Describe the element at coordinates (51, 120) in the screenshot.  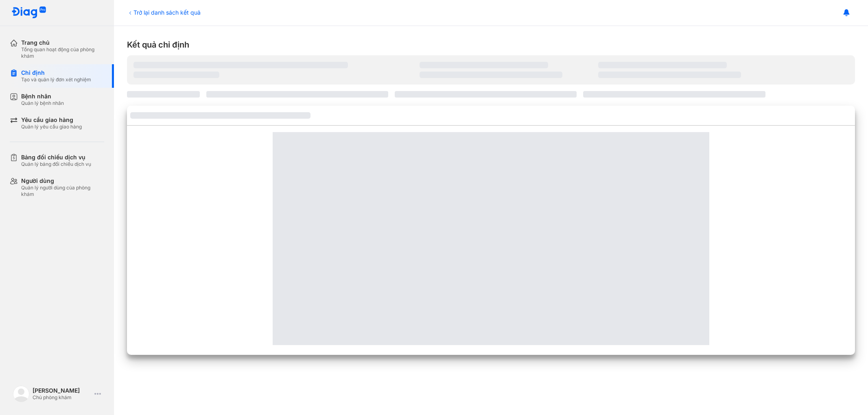
I see `div: Yêu cầu giao hàng` at that location.